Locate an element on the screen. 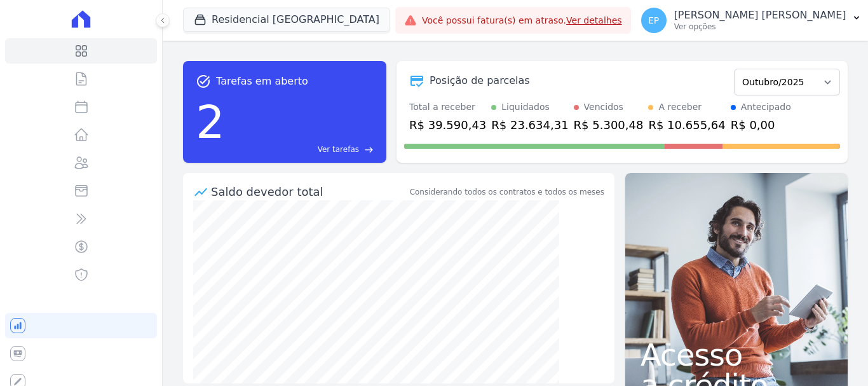 The width and height of the screenshot is (868, 386). div: Vencidos is located at coordinates (604, 107).